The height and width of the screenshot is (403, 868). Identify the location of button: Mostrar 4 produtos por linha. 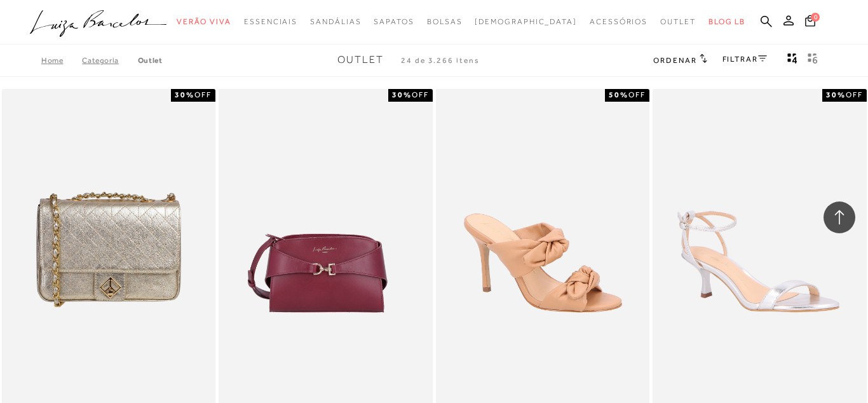
(792, 61).